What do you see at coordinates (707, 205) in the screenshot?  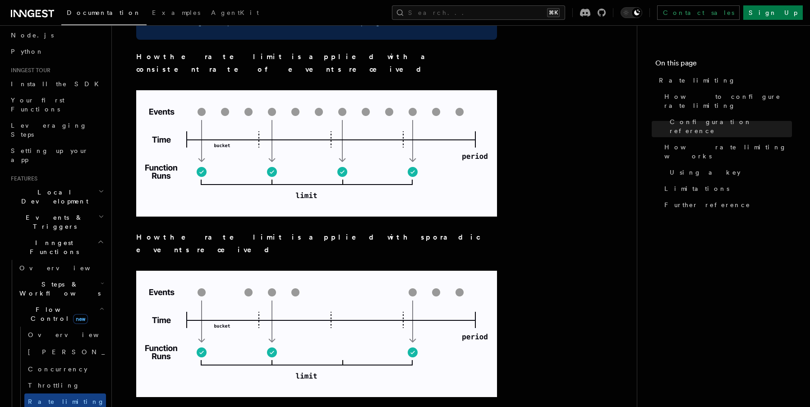 I see `span: Further reference` at bounding box center [707, 205].